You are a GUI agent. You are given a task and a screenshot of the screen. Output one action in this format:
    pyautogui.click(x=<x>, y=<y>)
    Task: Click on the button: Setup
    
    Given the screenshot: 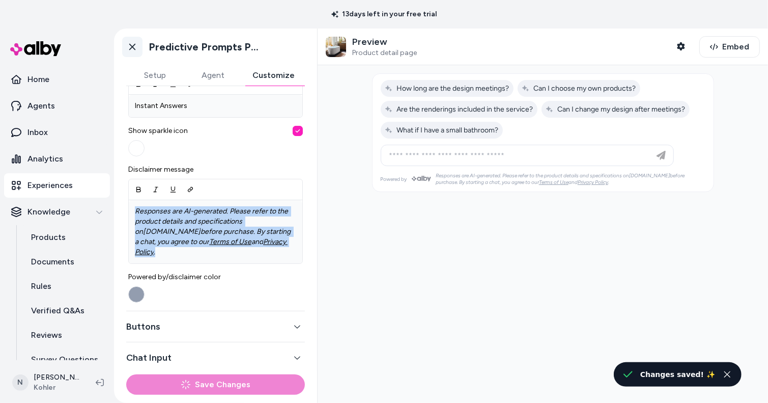 What is the action you would take?
    pyautogui.click(x=155, y=75)
    